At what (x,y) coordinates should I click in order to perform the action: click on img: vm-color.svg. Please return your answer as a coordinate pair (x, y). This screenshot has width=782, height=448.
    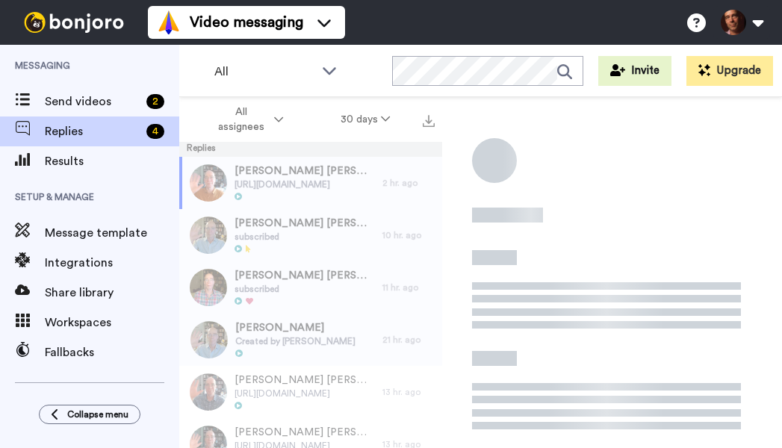
    Looking at the image, I should click on (169, 22).